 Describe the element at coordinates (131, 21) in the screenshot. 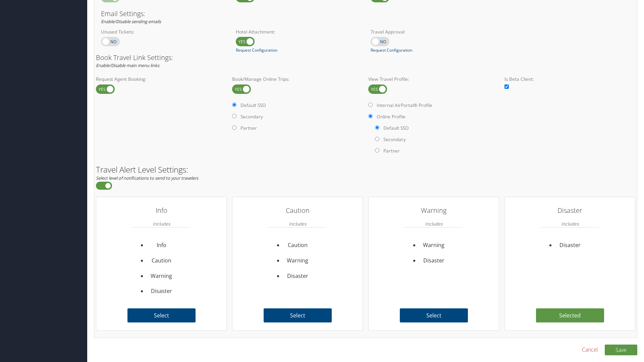

I see `em: Enable/Disable sending emails` at that location.